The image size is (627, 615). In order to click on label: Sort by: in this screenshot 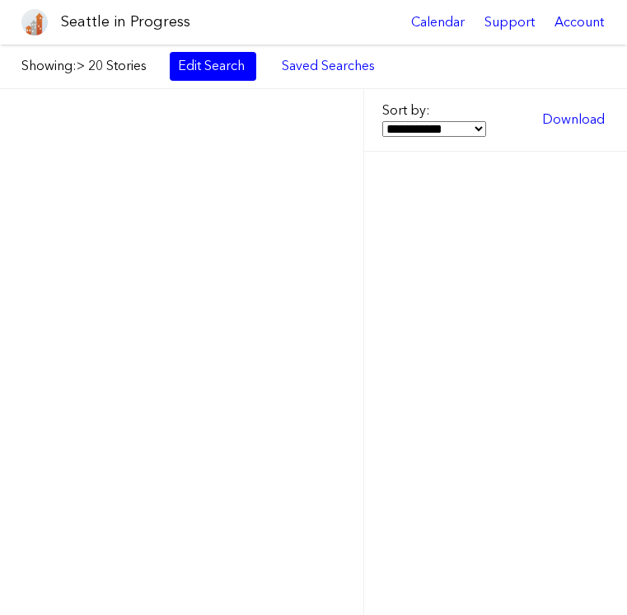, I will do `click(453, 120)`.